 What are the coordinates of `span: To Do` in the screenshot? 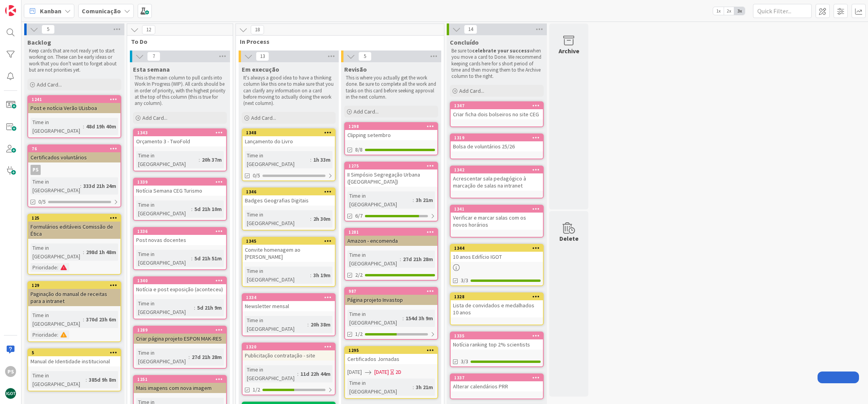 It's located at (177, 42).